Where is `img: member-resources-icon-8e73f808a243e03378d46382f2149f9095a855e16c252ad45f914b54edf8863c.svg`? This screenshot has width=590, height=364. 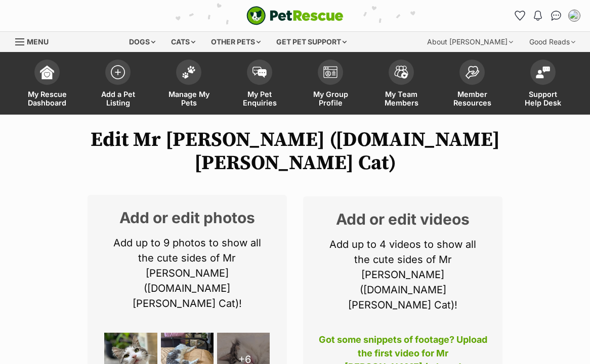
img: member-resources-icon-8e73f808a243e03378d46382f2149f9095a855e16c252ad45f914b54edf8863c.svg is located at coordinates (472, 72).